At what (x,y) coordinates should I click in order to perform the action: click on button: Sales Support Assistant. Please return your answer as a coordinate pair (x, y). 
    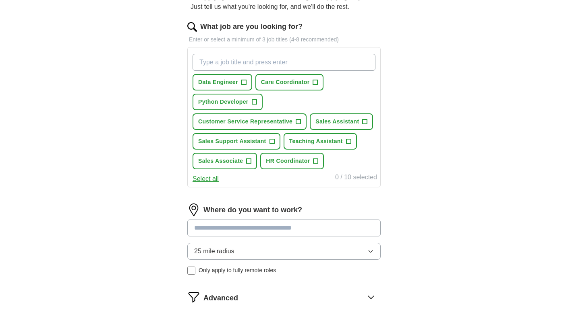
    Looking at the image, I should click on (236, 141).